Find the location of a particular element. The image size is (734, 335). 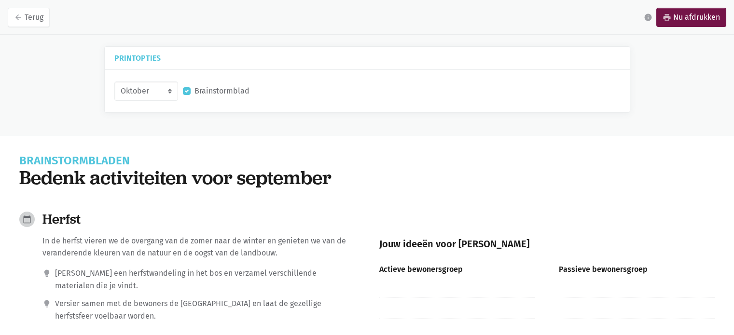

a: arrow_backTerug is located at coordinates (28, 17).